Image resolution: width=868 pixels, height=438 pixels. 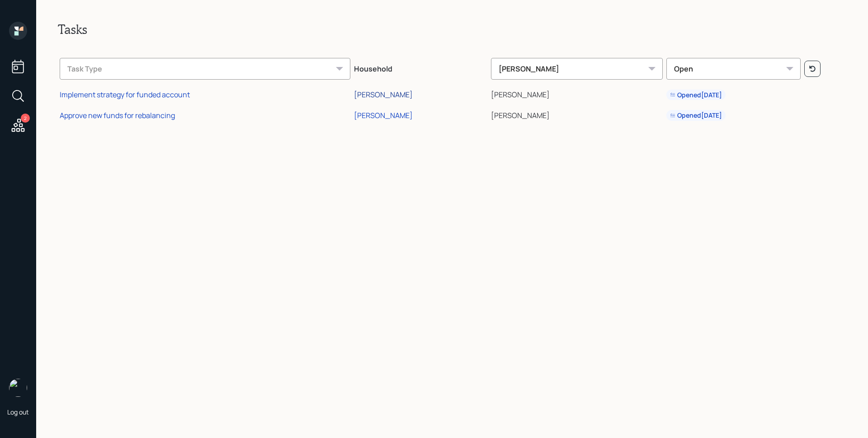 I want to click on div: Log out, so click(x=18, y=411).